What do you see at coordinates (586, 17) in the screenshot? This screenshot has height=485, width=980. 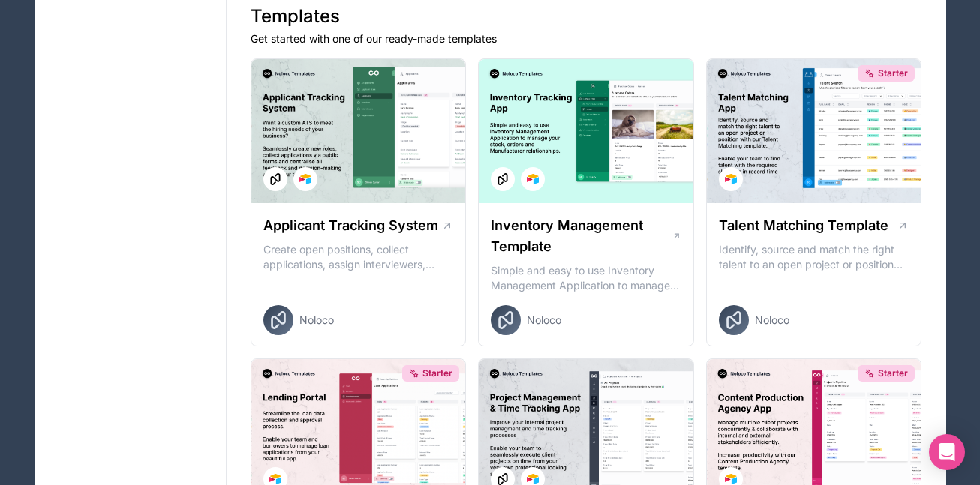 I see `h1: Templates` at bounding box center [586, 17].